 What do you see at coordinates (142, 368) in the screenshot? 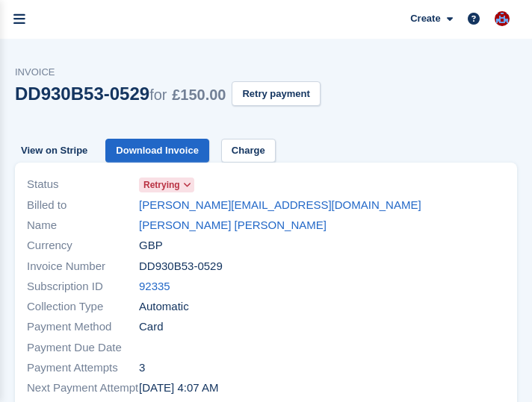
I see `span: 3` at bounding box center [142, 368].